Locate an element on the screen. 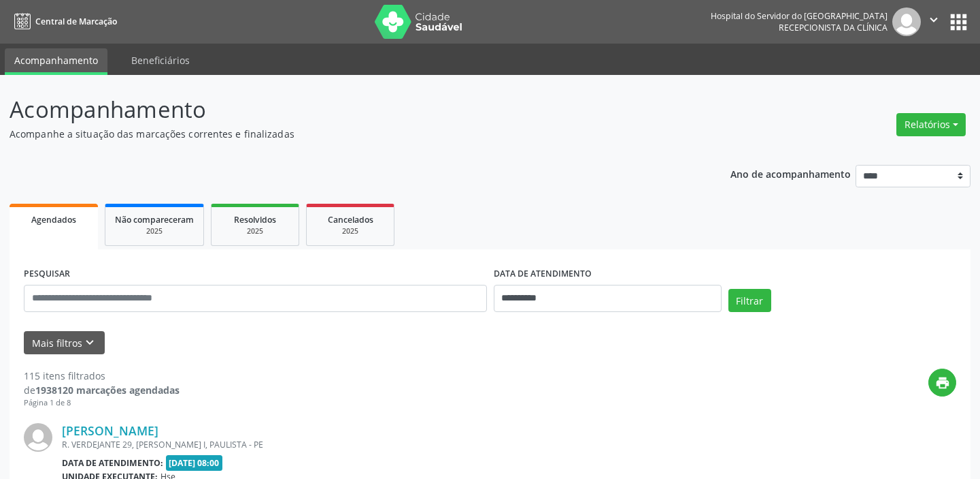 The width and height of the screenshot is (980, 479). i: keyboard_arrow_down is located at coordinates (90, 342).